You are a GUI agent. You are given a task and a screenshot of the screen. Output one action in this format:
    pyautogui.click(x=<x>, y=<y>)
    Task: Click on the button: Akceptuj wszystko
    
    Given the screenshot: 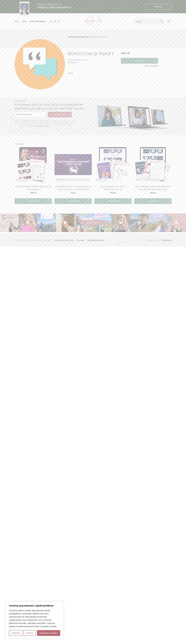 What is the action you would take?
    pyautogui.click(x=48, y=633)
    